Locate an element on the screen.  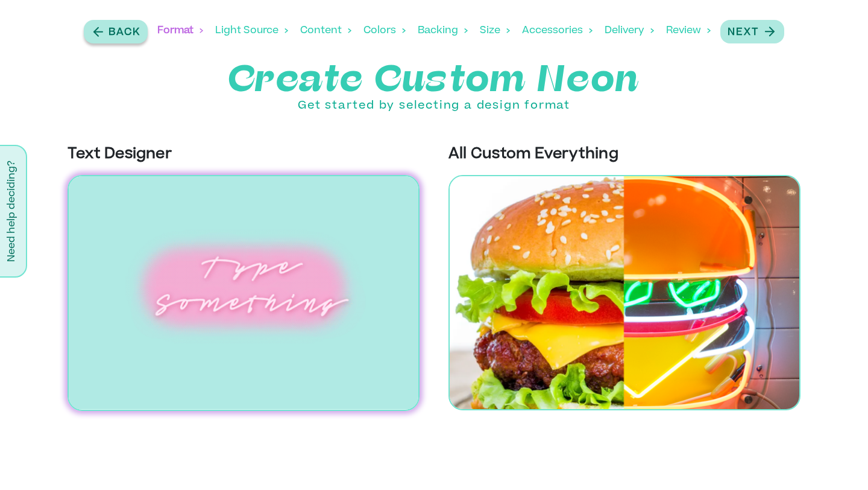
p: Next is located at coordinates (743, 33).